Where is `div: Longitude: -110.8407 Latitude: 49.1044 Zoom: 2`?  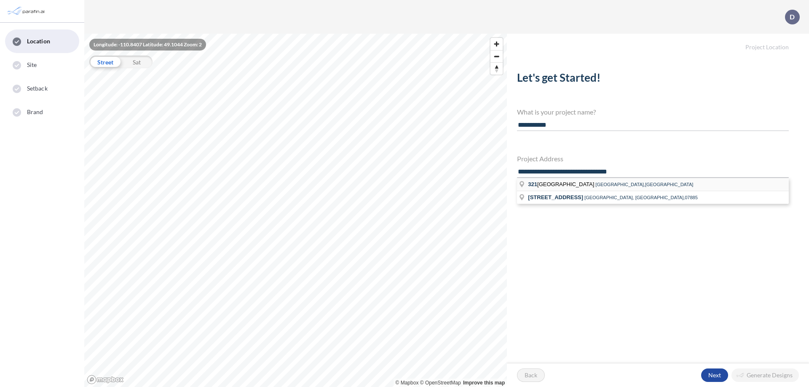
div: Longitude: -110.8407 Latitude: 49.1044 Zoom: 2 is located at coordinates (147, 45).